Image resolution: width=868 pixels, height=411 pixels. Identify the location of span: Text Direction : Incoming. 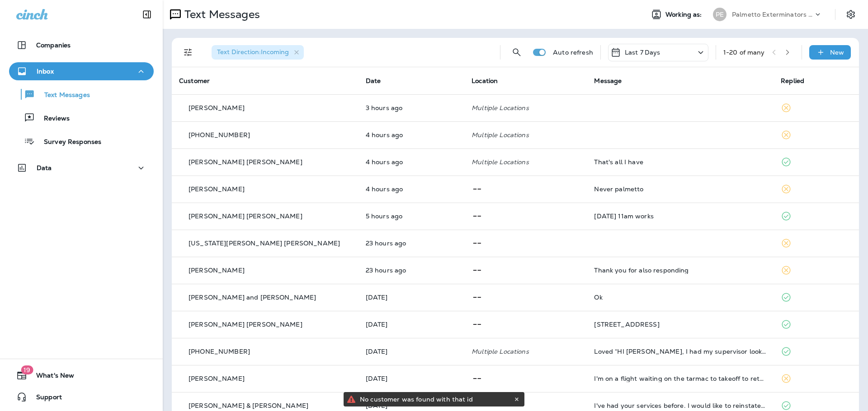
(253, 52).